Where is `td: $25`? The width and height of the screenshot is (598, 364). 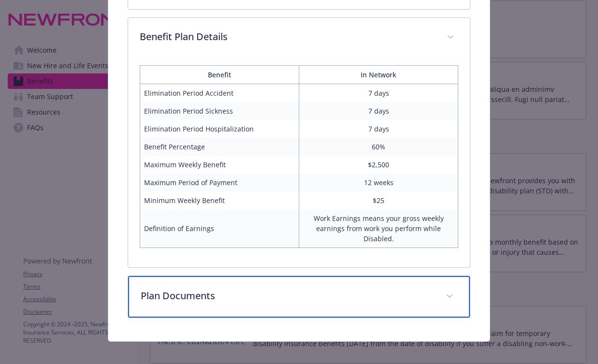
td: $25 is located at coordinates (378, 200).